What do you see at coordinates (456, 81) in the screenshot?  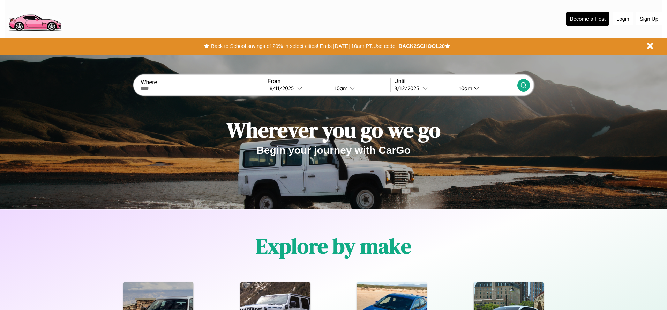 I see `label: Until` at bounding box center [456, 81].